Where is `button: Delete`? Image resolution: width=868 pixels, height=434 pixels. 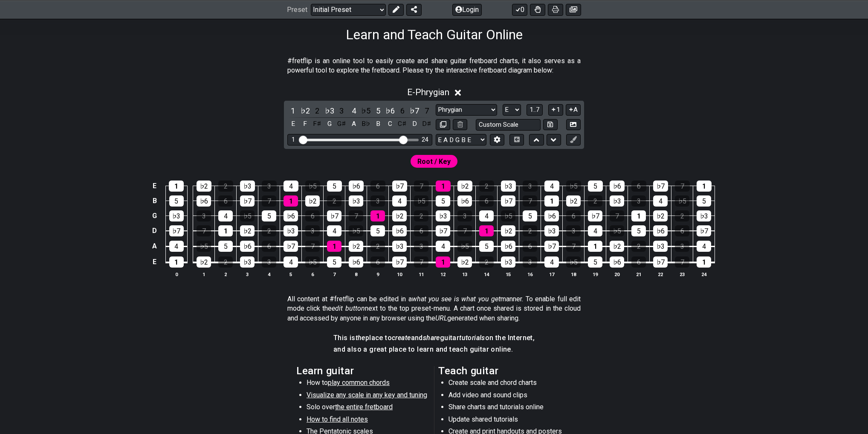
button: Delete is located at coordinates (460, 125).